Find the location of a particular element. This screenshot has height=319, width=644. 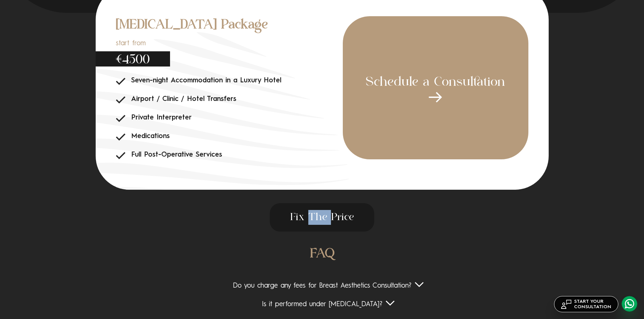

li: Medications is located at coordinates (229, 136).